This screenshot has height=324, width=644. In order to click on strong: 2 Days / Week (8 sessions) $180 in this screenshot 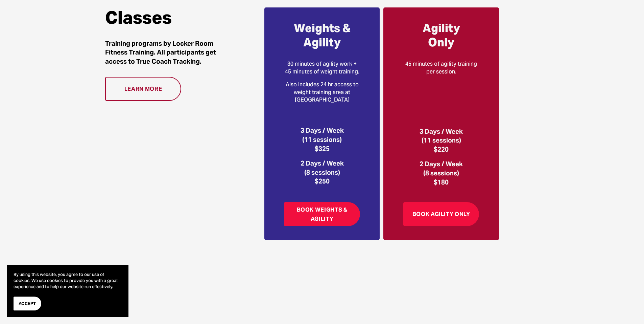, I will do `click(441, 173)`.